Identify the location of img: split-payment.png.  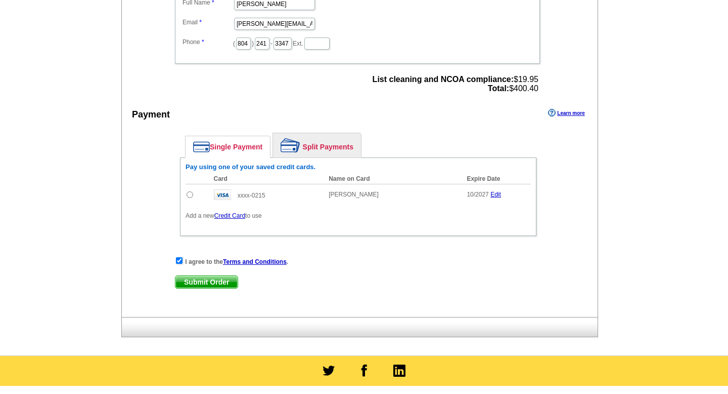
(290, 145).